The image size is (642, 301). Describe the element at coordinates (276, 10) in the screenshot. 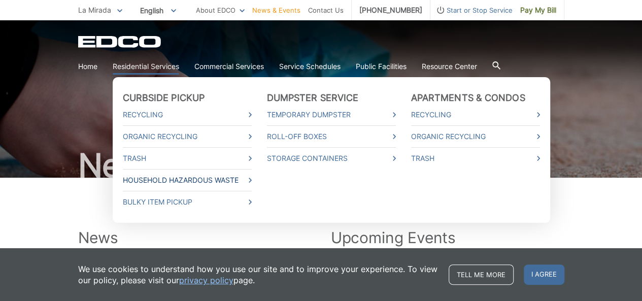

I see `a: News & Events` at that location.